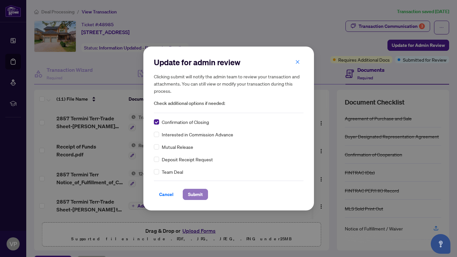 This screenshot has width=457, height=257. I want to click on h2: Update for admin review, so click(229, 62).